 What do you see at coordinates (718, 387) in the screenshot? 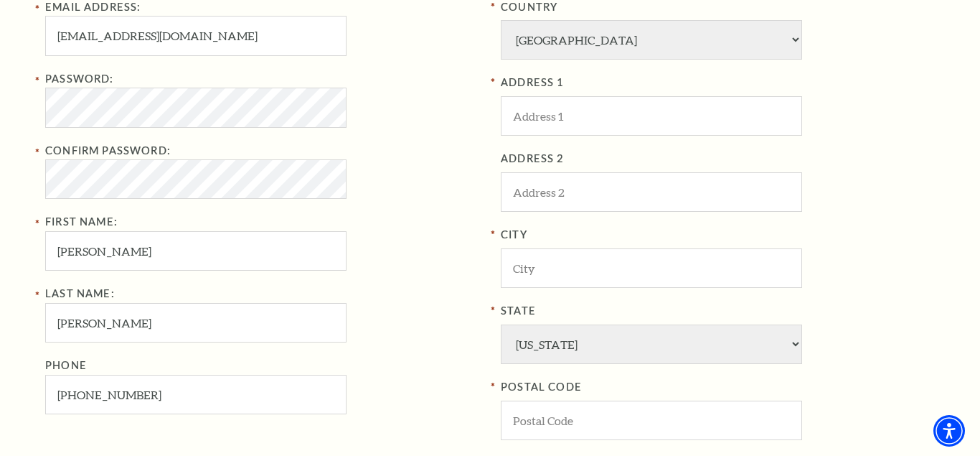
I see `label: POSTAL CODE` at bounding box center [718, 387].